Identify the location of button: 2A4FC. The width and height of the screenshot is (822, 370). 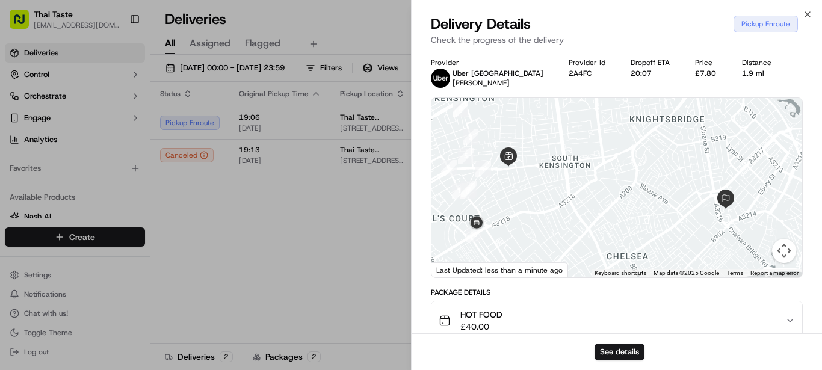
(580, 73).